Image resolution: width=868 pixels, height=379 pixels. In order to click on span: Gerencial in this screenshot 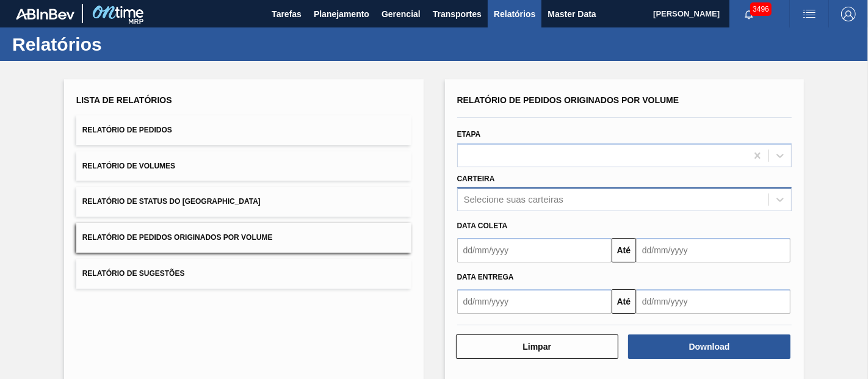, I will do `click(401, 14)`.